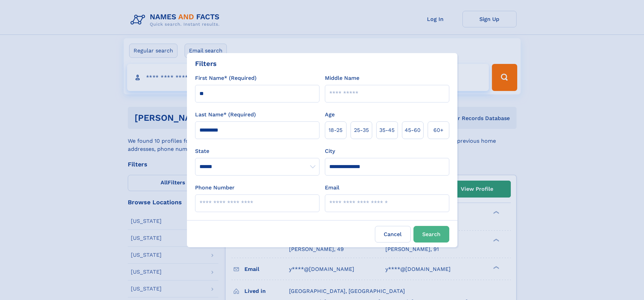 The image size is (644, 300). I want to click on span: 25‑35, so click(362, 130).